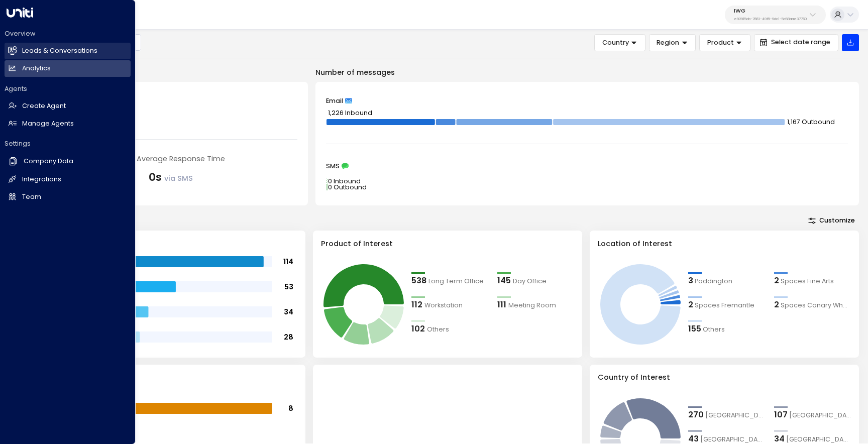 The height and width of the screenshot is (444, 868). I want to click on span: Region, so click(668, 43).